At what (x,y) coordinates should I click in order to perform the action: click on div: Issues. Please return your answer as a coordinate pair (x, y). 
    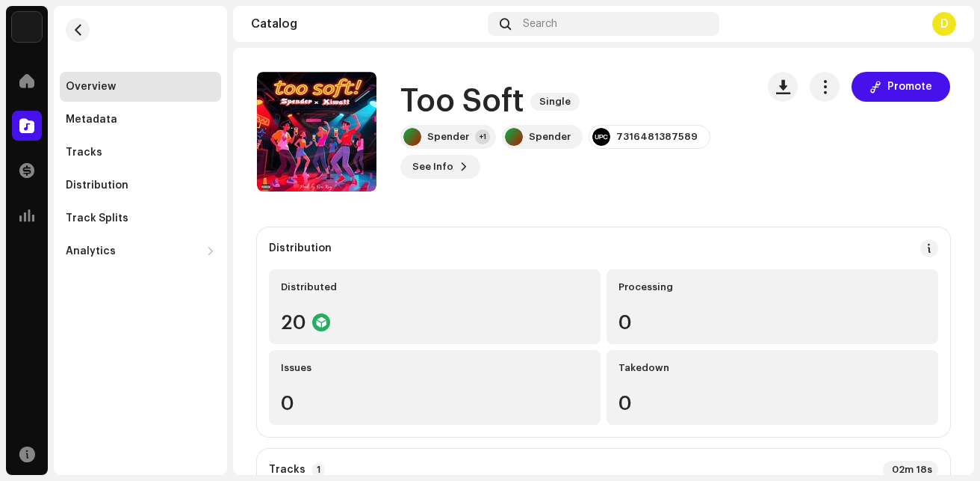
    Looking at the image, I should click on (435, 368).